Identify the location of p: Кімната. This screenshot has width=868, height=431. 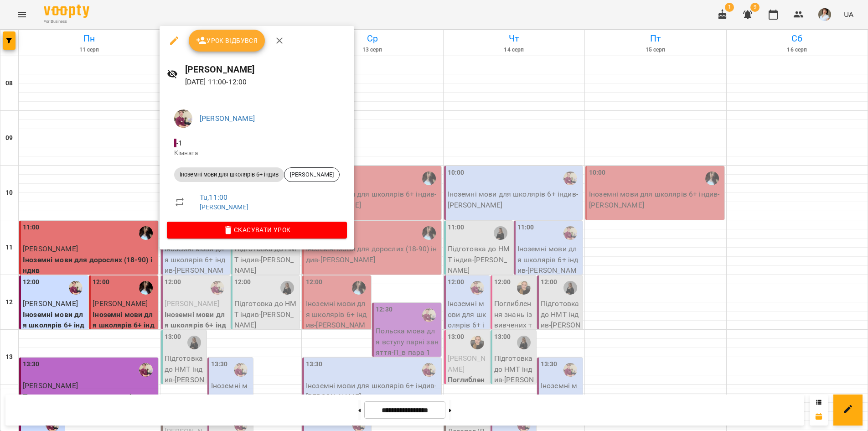
(257, 153).